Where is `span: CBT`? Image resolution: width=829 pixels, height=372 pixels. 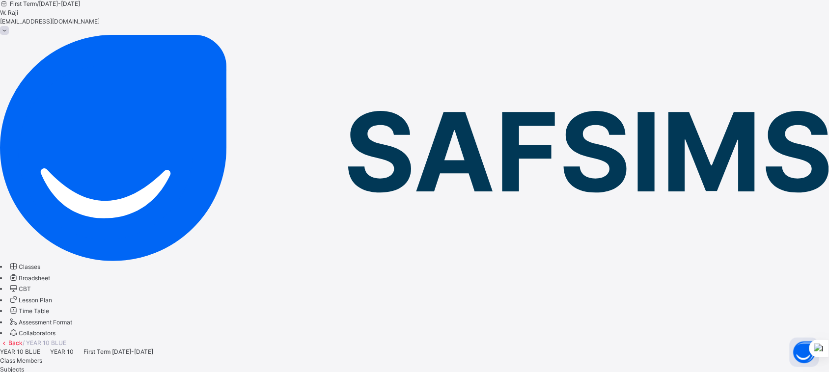
span: CBT is located at coordinates (25, 289).